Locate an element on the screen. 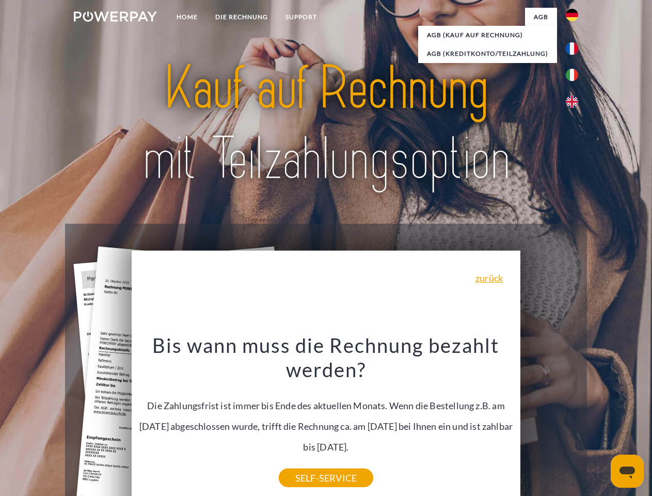  img: fr is located at coordinates (572, 49).